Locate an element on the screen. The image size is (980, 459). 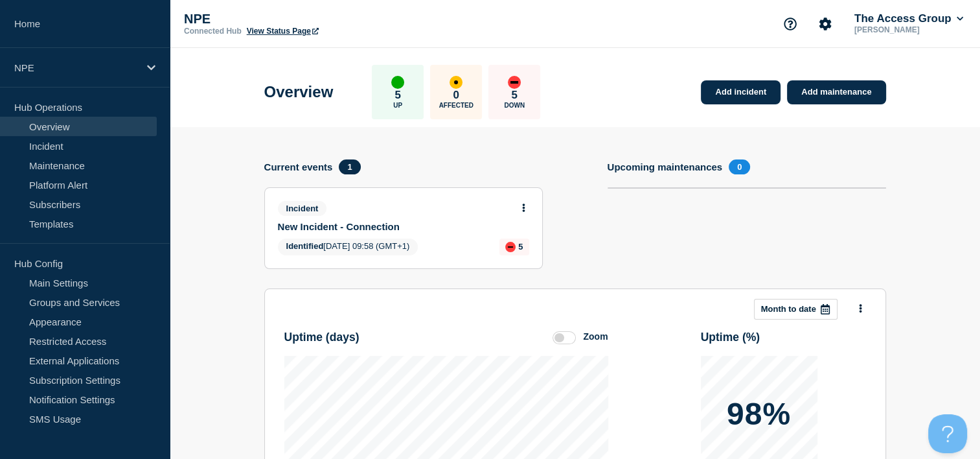
a: Add incident is located at coordinates (741, 92).